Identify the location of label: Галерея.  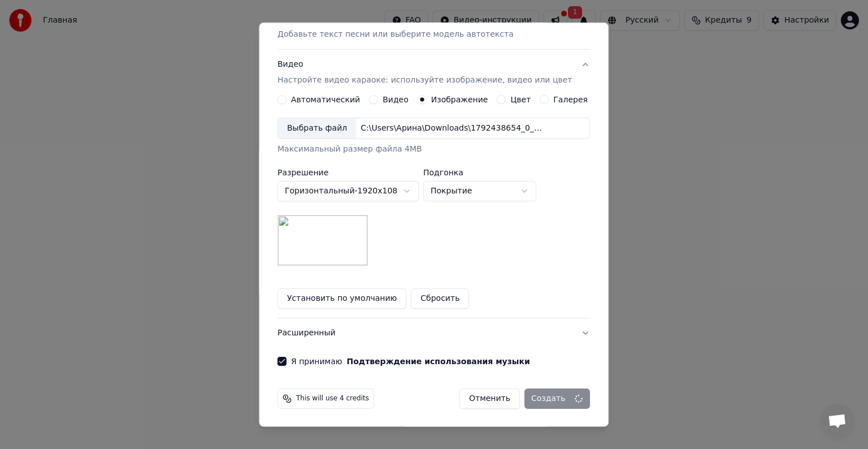
(571, 99).